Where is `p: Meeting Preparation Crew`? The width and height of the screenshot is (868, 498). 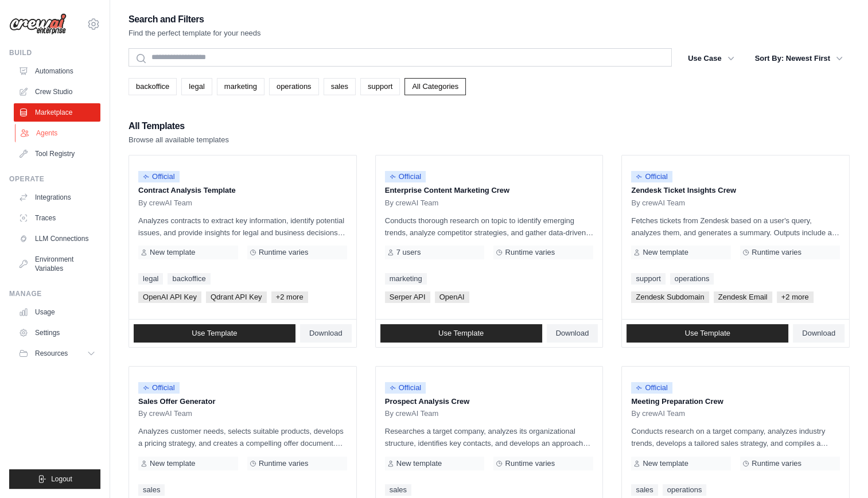 p: Meeting Preparation Crew is located at coordinates (736, 401).